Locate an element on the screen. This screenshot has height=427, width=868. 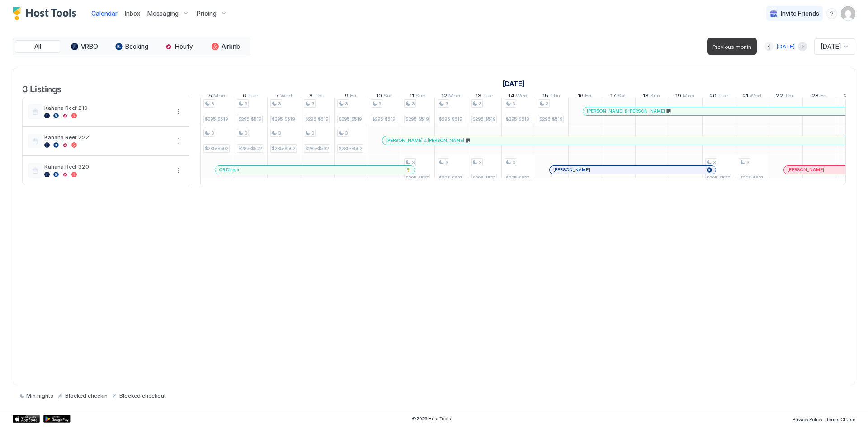
span: 12 is located at coordinates (444, 97).